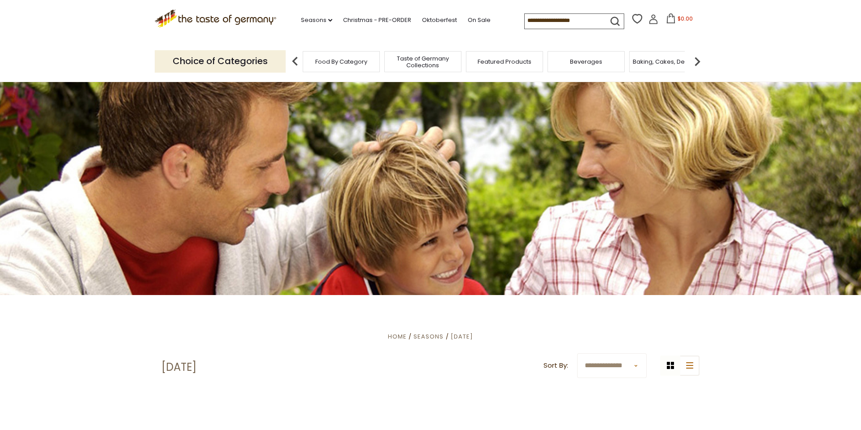  I want to click on button: $0.00, so click(679, 20).